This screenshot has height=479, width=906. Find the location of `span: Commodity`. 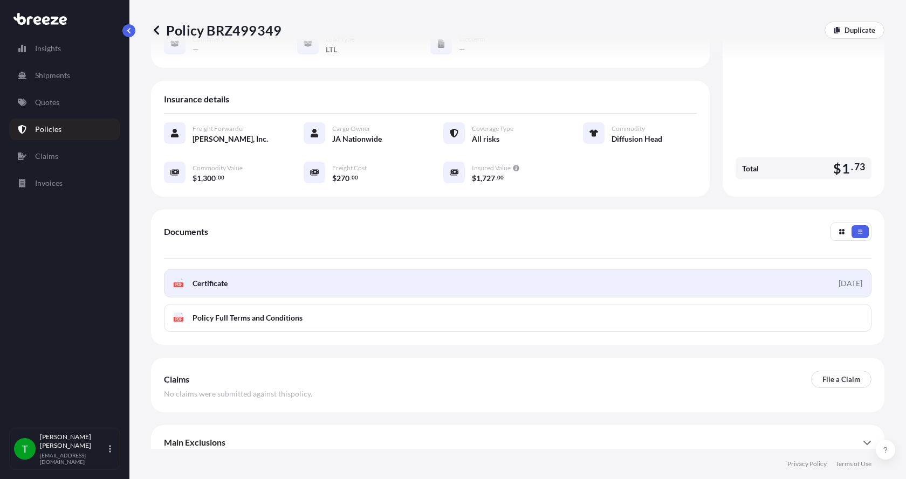

span: Commodity is located at coordinates (628, 129).